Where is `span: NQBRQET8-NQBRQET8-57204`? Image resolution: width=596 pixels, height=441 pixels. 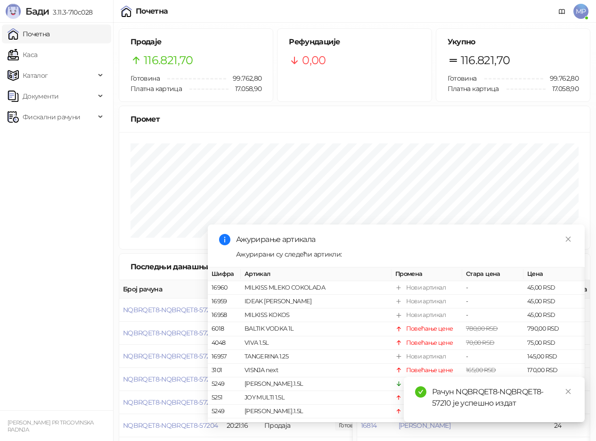 span: NQBRQET8-NQBRQET8-57204 is located at coordinates (170, 425).